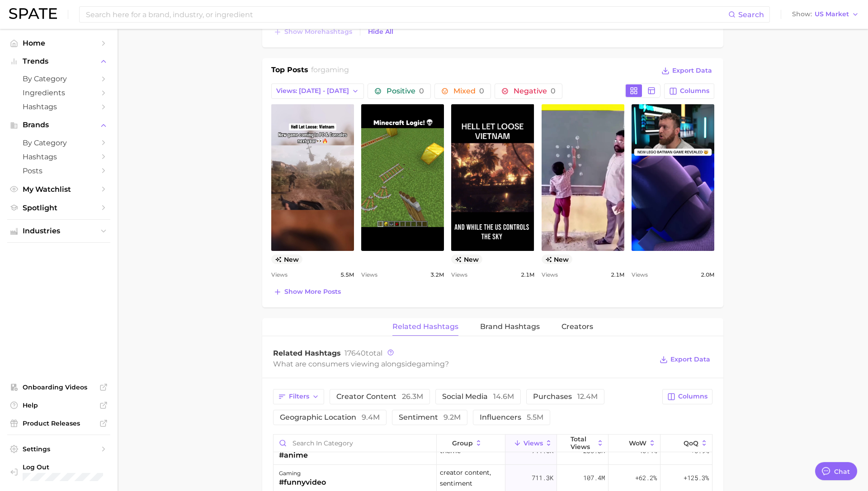  Describe the element at coordinates (59, 231) in the screenshot. I see `span: Industries` at that location.